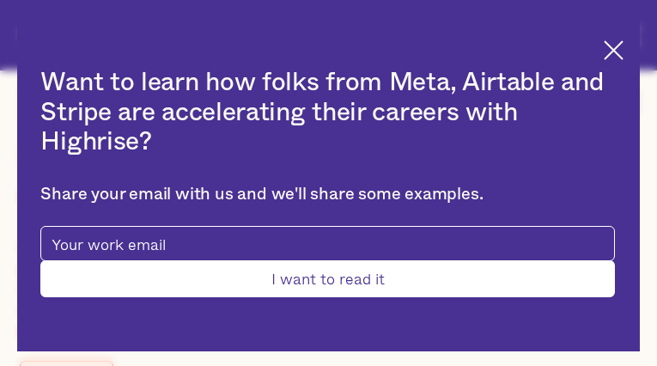  What do you see at coordinates (327, 113) in the screenshot?
I see `h2: Want to learn how folks from Meta, Airtable and Stripe are accelerating their careers with Highrise?` at bounding box center [327, 113].